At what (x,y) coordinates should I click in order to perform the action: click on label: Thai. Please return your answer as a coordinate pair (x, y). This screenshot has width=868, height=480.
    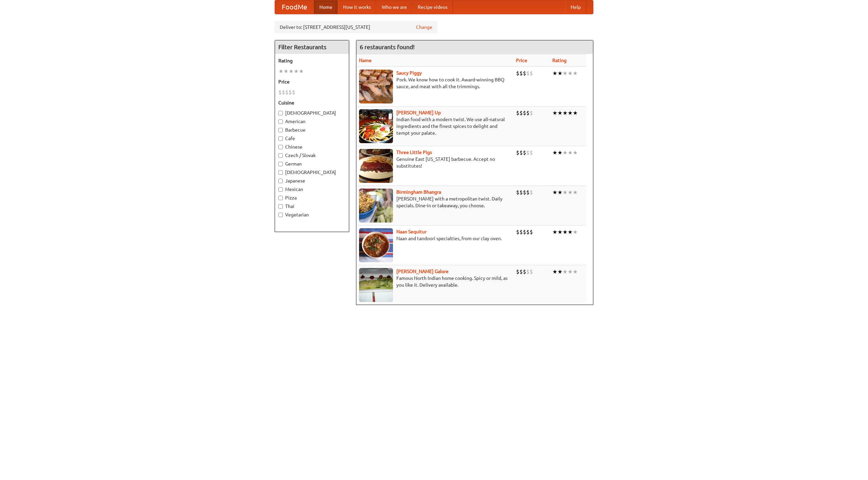
    Looking at the image, I should click on (312, 206).